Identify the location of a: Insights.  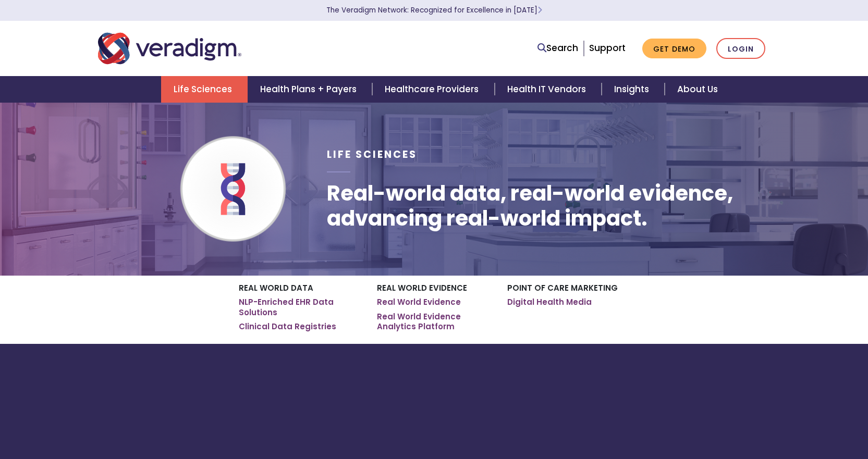
(633, 89).